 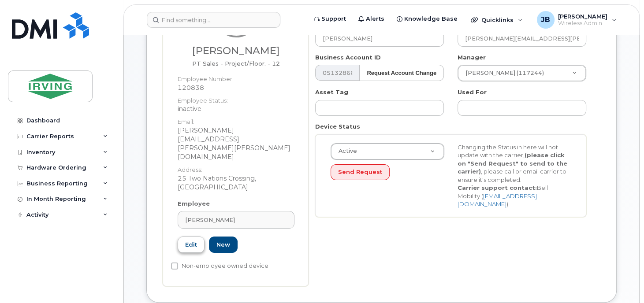 I want to click on span: Wireless Admin, so click(x=583, y=24).